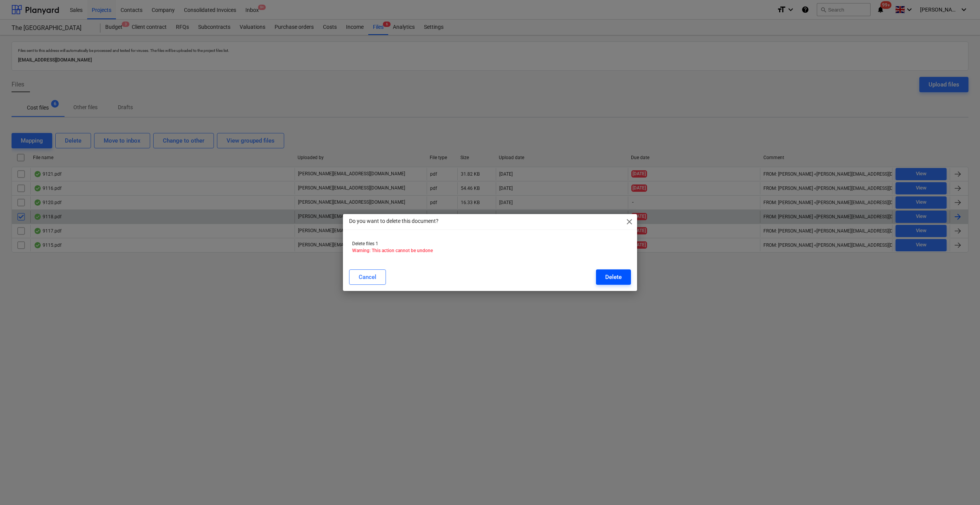 The image size is (980, 505). I want to click on button: Delete, so click(613, 277).